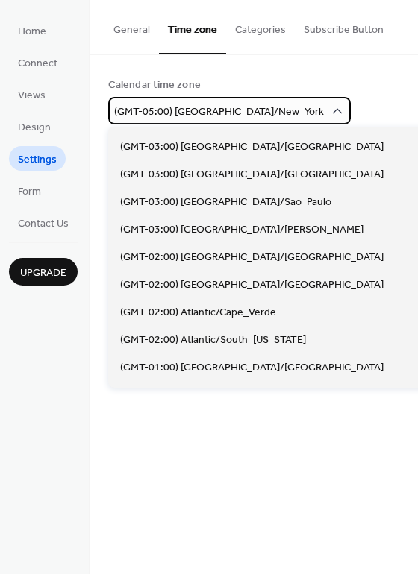  I want to click on span: (GMT-02:00) Atlantic/Cape_Verde, so click(198, 312).